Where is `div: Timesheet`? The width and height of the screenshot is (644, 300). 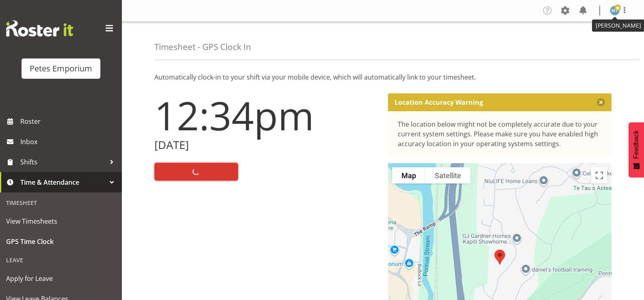 div: Timesheet is located at coordinates (61, 202).